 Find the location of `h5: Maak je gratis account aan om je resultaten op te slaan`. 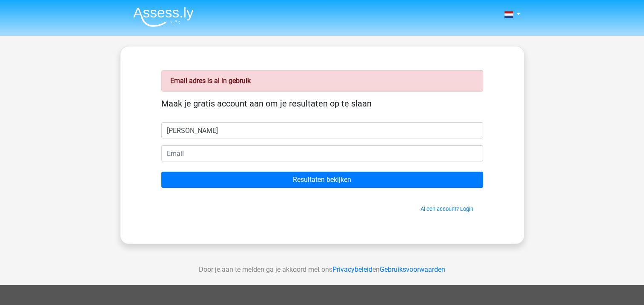

h5: Maak je gratis account aan om je resultaten op te slaan is located at coordinates (322, 103).